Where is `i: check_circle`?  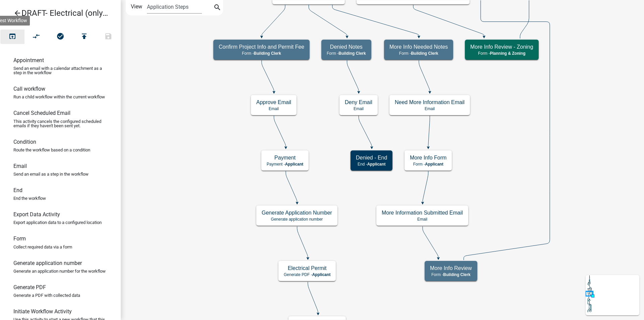
i: check_circle is located at coordinates (60, 37).